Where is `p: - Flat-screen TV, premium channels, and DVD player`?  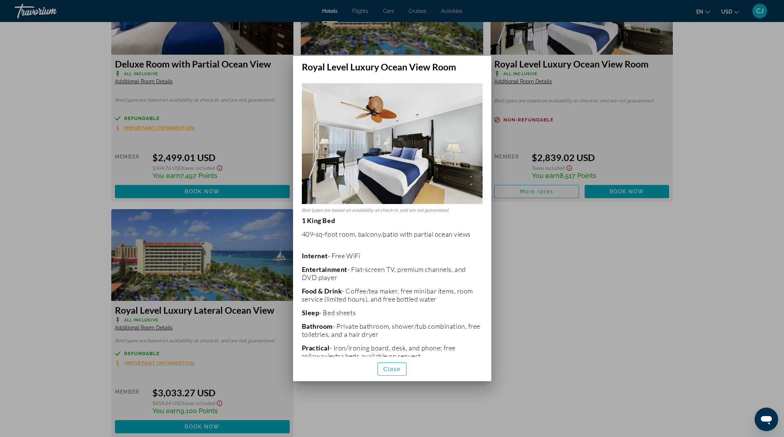 p: - Flat-screen TV, premium channels, and DVD player is located at coordinates (392, 274).